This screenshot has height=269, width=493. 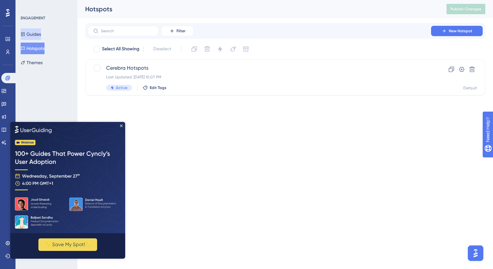 What do you see at coordinates (121, 49) in the screenshot?
I see `span: Select All Showing` at bounding box center [121, 49].